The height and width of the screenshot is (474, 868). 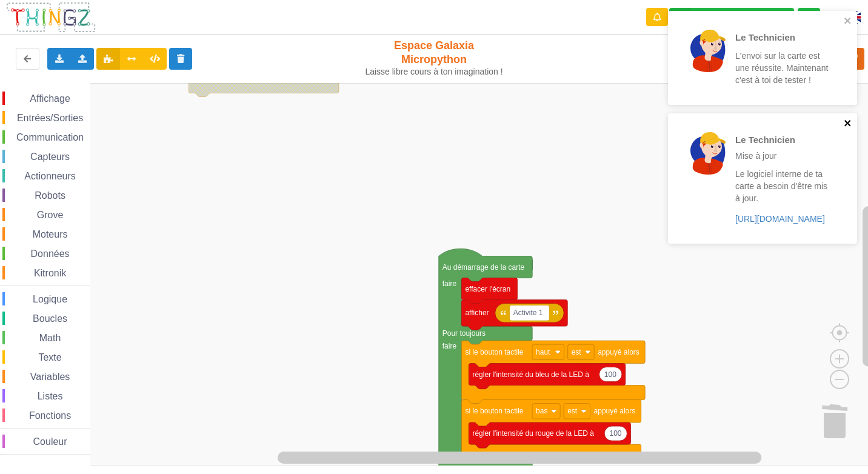 What do you see at coordinates (50, 357) in the screenshot?
I see `span: Texte` at bounding box center [50, 357].